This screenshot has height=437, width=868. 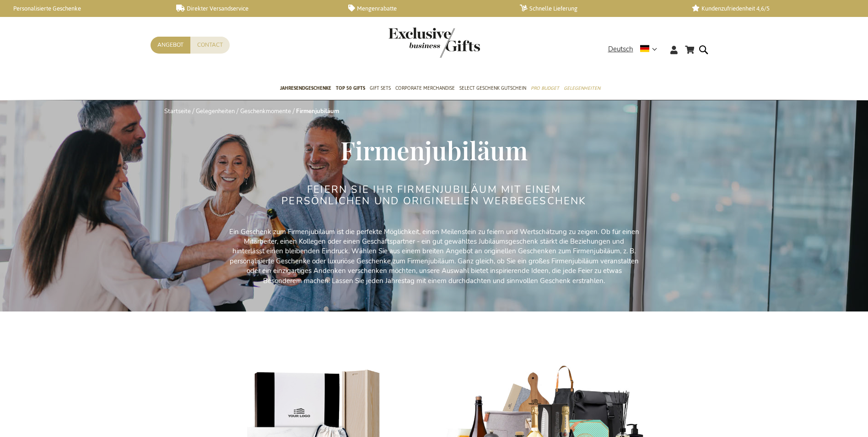 I want to click on a: Pro Budget, so click(x=545, y=89).